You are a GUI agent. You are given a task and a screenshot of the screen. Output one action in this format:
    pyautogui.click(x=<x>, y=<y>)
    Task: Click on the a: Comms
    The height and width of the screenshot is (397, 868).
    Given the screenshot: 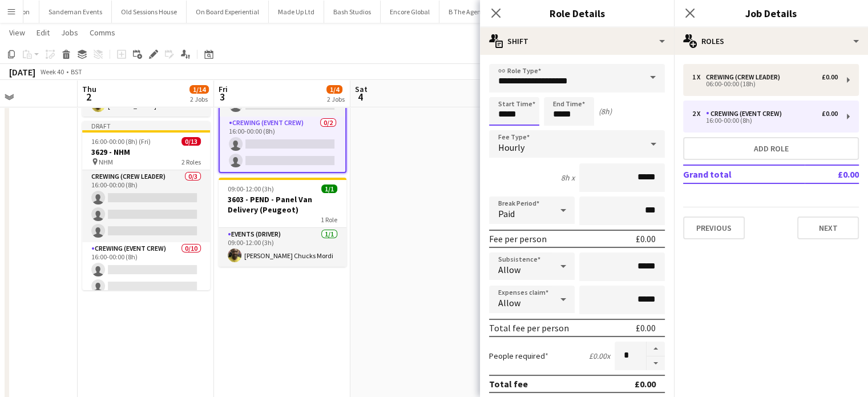 What is the action you would take?
    pyautogui.click(x=102, y=33)
    